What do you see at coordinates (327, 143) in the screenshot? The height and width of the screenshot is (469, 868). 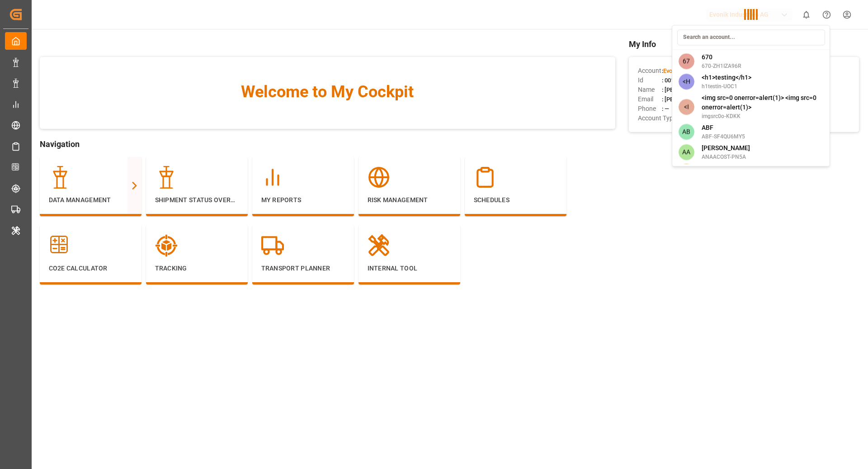 I see `span: Navigation` at bounding box center [327, 143].